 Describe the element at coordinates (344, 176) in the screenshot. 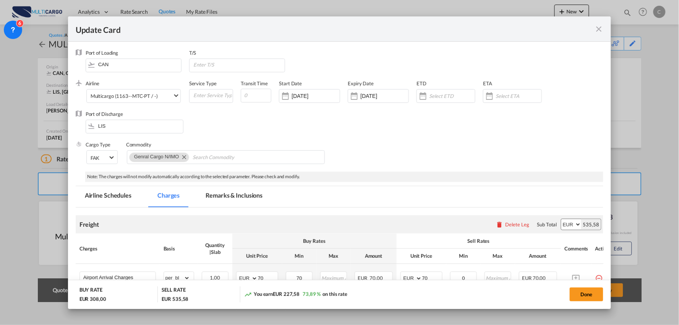

I see `div: Note: The charges will not modify automatically according to the selected parameter. Please check...` at that location.